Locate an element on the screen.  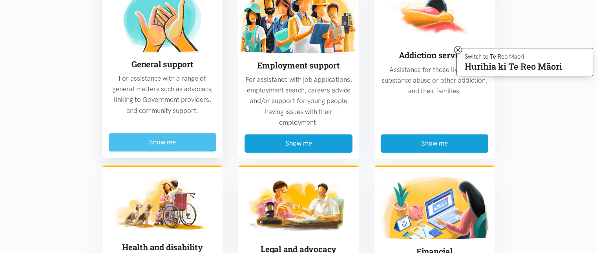
p: Switch to Te Reo Māori is located at coordinates (514, 57).